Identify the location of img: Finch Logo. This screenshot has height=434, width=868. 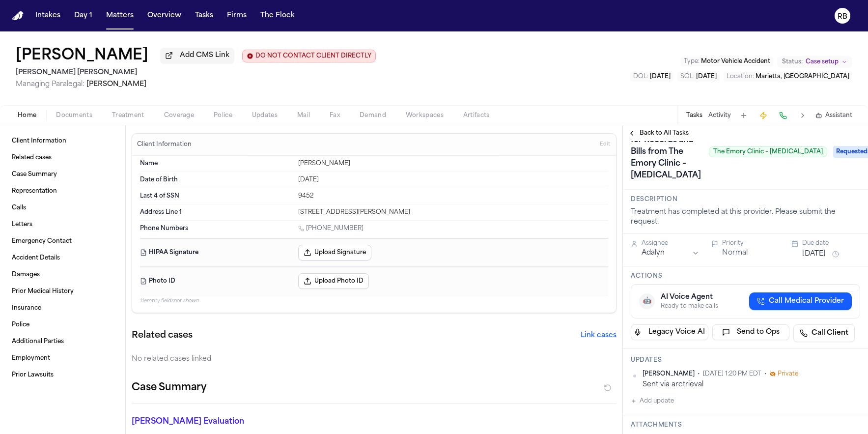
(18, 16).